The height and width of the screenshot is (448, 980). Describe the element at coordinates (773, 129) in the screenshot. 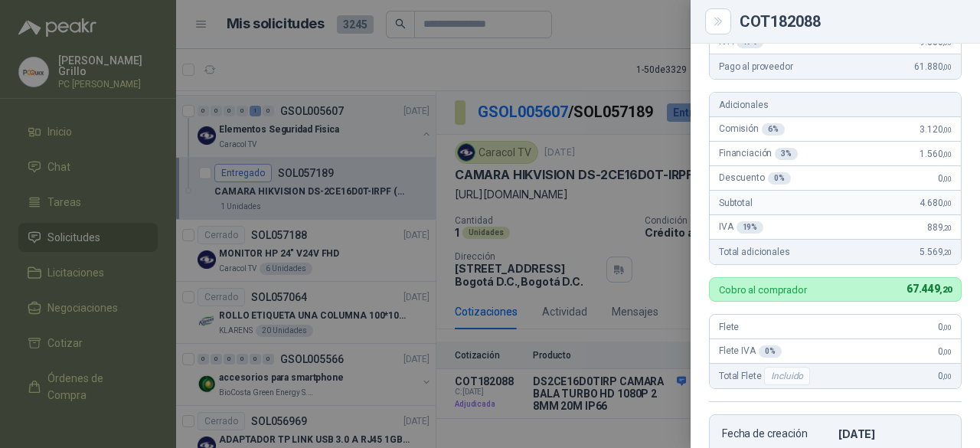

I see `div: 6 %` at that location.